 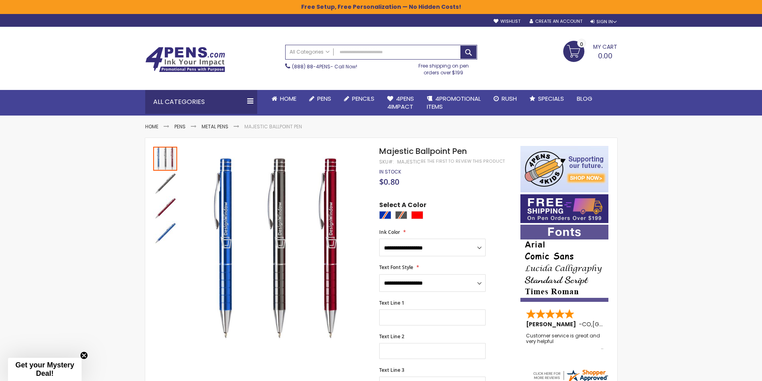 I want to click on div: All Categories, so click(x=201, y=102).